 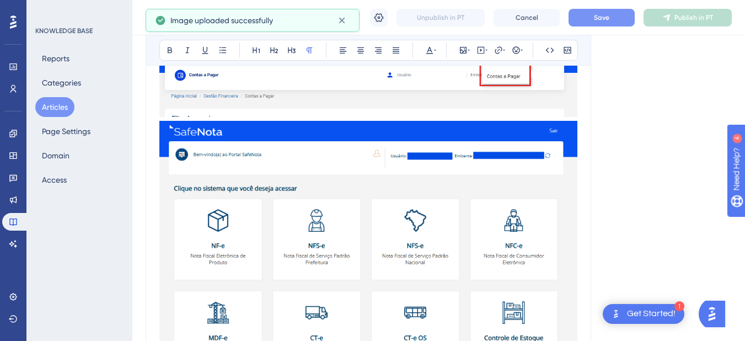 I want to click on button: Unpublish in PT, so click(x=440, y=18).